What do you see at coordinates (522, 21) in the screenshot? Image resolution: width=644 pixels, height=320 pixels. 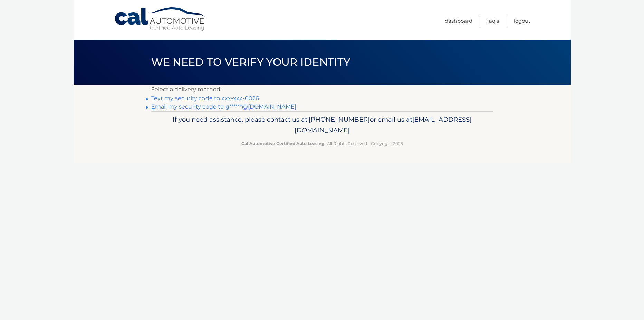 I see `a: Logout` at bounding box center [522, 21].